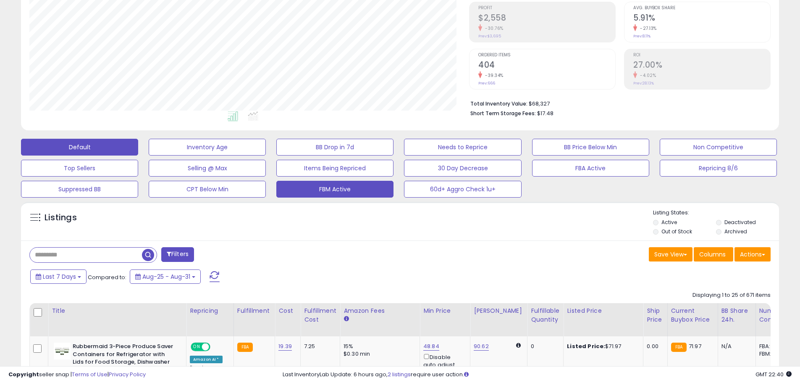 Image resolution: width=800 pixels, height=383 pixels. Describe the element at coordinates (671, 254) in the screenshot. I see `button: Save View` at that location.